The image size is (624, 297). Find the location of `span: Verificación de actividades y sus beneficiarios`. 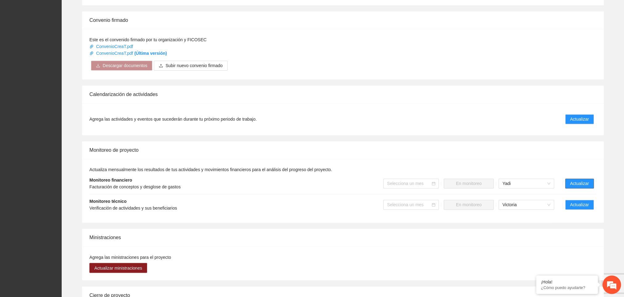

span: Verificación de actividades y sus beneficiarios is located at coordinates (133, 208).